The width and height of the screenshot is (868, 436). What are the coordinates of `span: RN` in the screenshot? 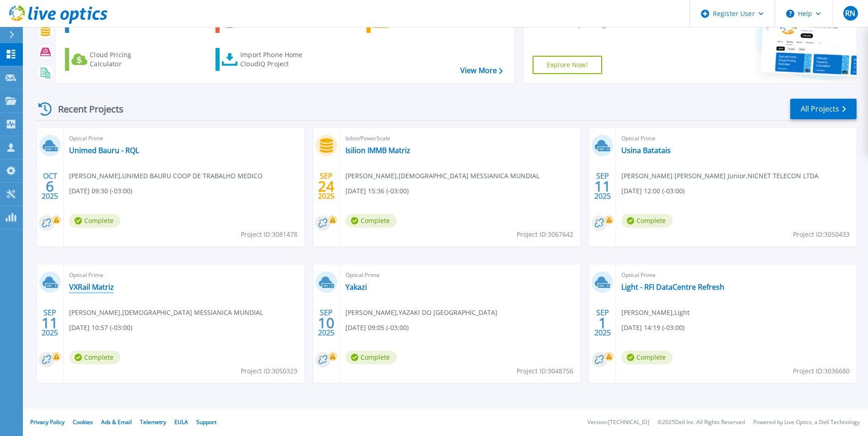 It's located at (850, 14).